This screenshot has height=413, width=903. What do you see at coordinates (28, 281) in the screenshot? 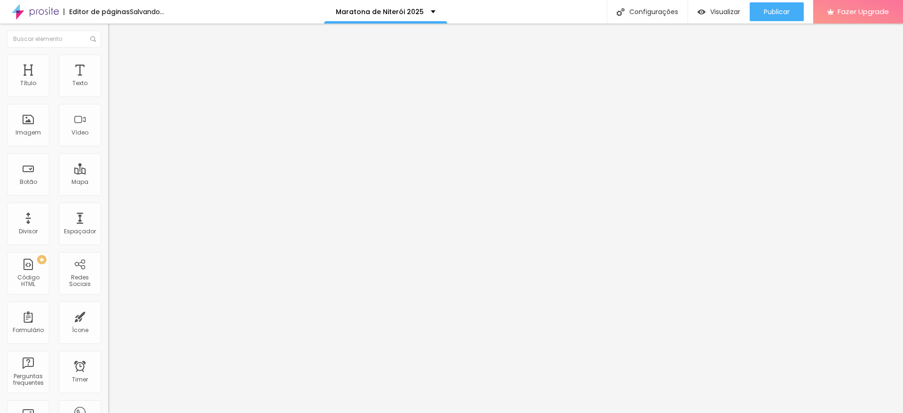
I see `div: Código HTML` at bounding box center [28, 281].